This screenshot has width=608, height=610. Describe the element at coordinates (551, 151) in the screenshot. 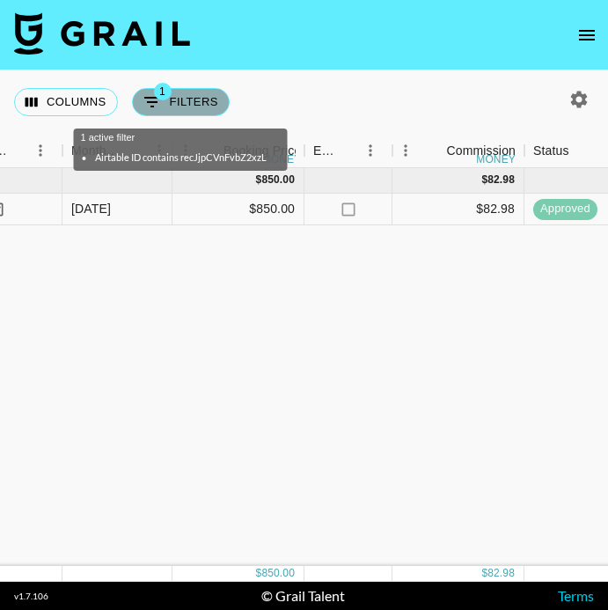

I see `div: Status` at that location.